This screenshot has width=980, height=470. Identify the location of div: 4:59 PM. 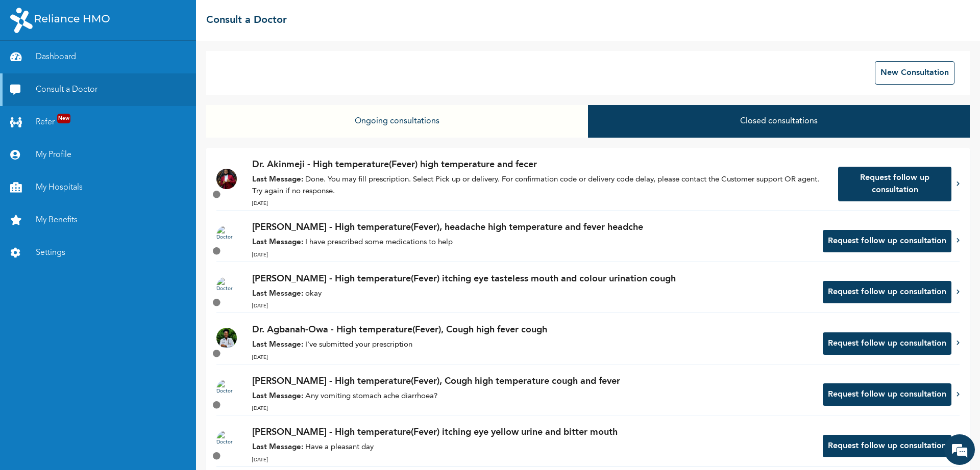
(156, 325).